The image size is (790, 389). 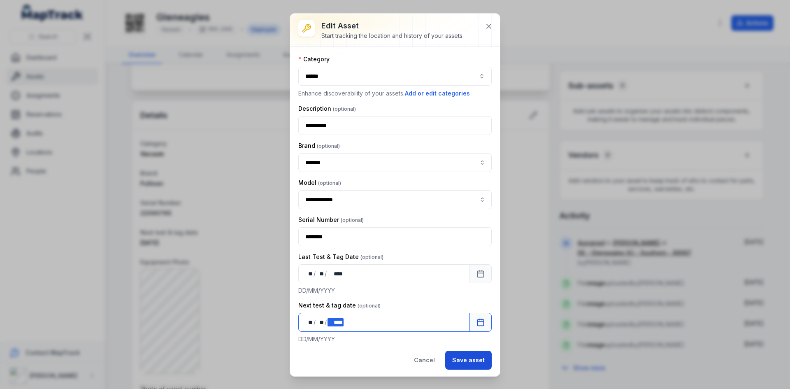 What do you see at coordinates (468, 360) in the screenshot?
I see `button: Save asset` at bounding box center [468, 360].